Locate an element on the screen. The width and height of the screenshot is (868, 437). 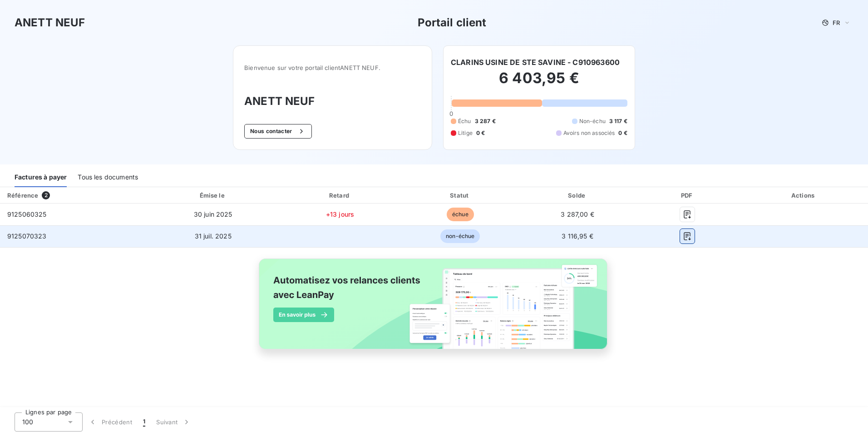
div: PDF is located at coordinates (687, 195).